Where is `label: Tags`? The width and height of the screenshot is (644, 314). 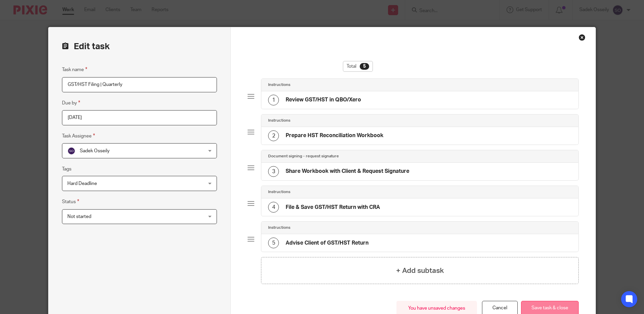
label: Tags is located at coordinates (67, 169).